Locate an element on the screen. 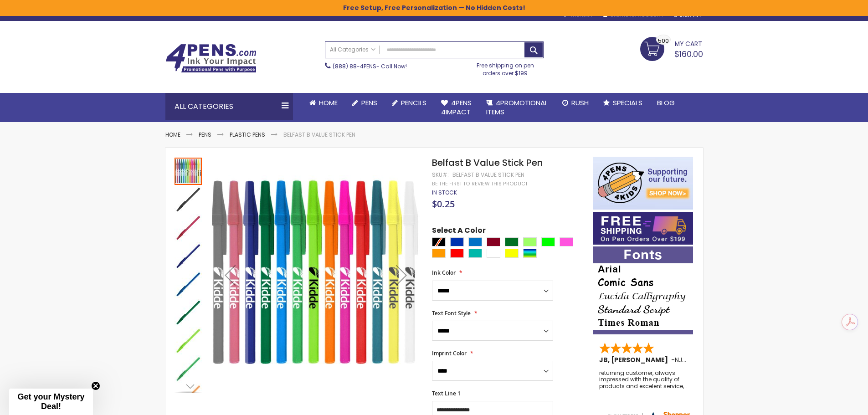 This screenshot has width=868, height=415. span: Specials is located at coordinates (627, 103).